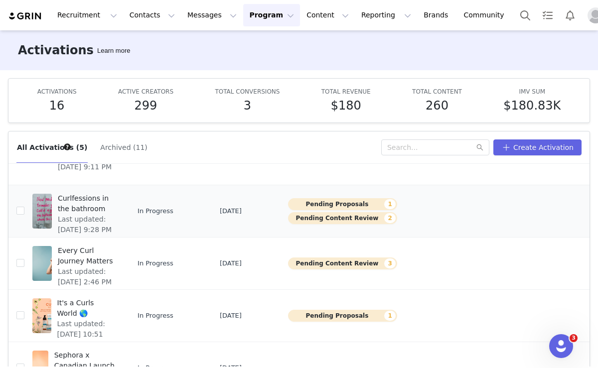  Describe the element at coordinates (437, 106) in the screenshot. I see `h5: 260` at that location.